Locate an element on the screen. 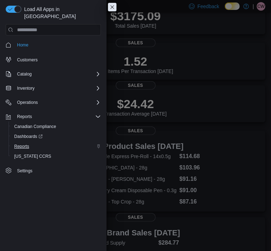 The height and width of the screenshot is (251, 271). a: Home is located at coordinates (23, 45).